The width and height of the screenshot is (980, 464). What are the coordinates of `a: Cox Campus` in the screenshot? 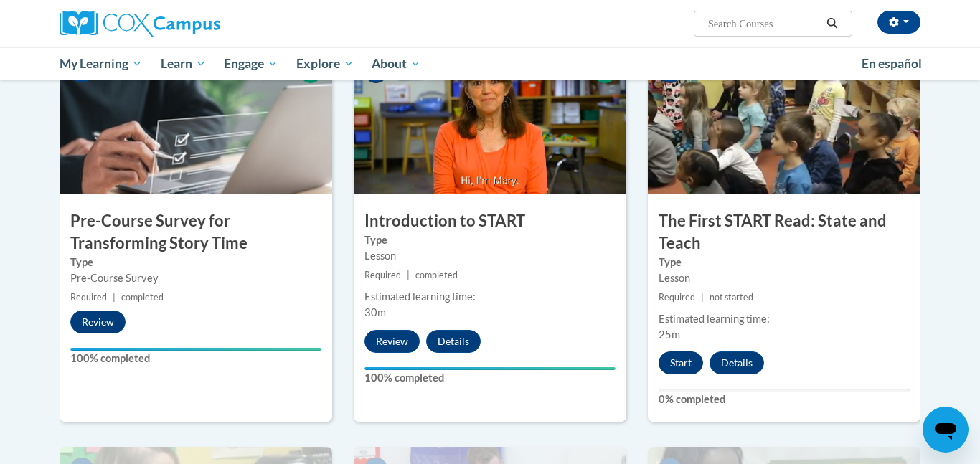 It's located at (196, 23).